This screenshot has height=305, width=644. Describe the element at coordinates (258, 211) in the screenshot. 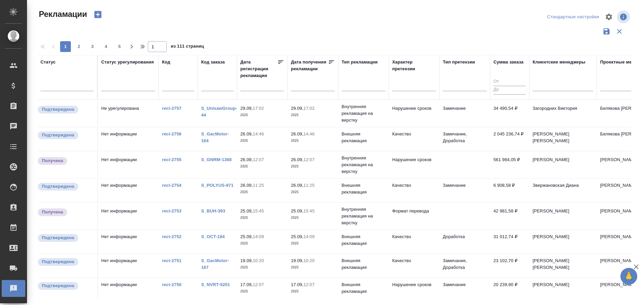

I see `p: 15:45` at that location.